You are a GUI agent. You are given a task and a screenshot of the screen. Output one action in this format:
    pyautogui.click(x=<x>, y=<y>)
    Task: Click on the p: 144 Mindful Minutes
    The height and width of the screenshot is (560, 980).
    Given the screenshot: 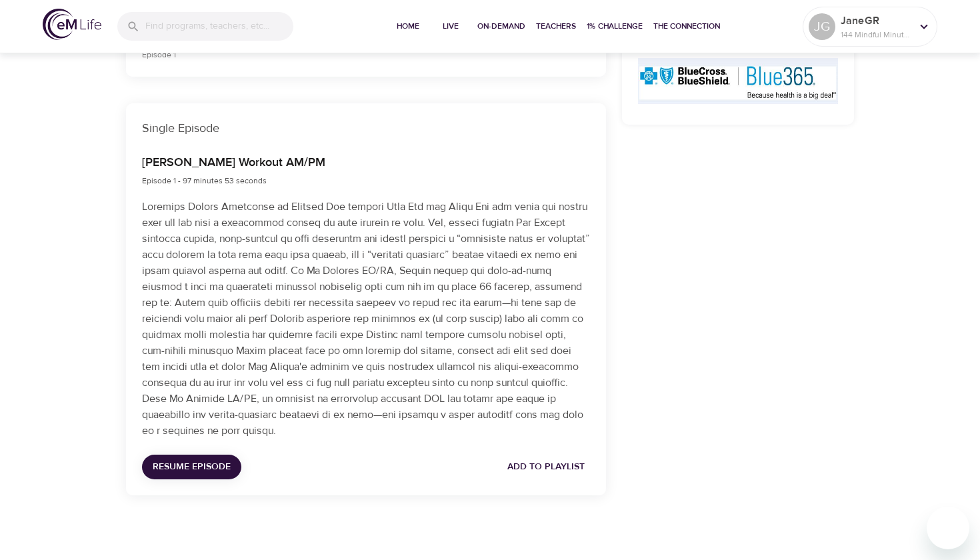 What is the action you would take?
    pyautogui.click(x=876, y=35)
    